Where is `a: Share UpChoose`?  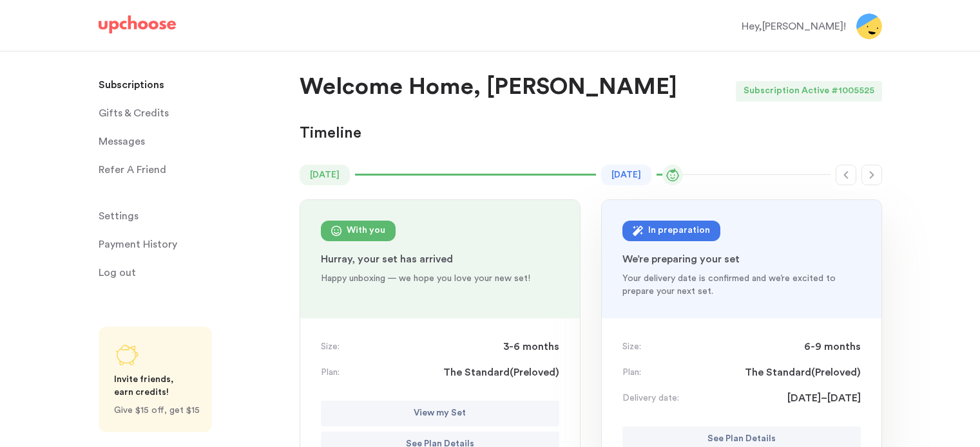 a: Share UpChoose is located at coordinates (155, 380).